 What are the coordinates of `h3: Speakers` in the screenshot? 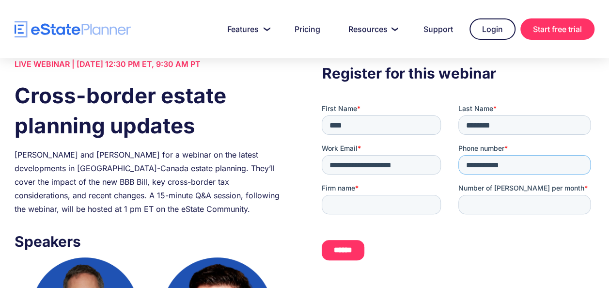 It's located at (151, 241).